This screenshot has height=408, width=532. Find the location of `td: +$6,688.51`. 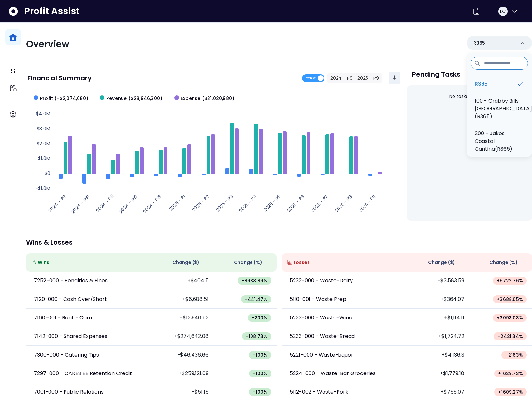

td: +$6,688.51 is located at coordinates (183, 299).